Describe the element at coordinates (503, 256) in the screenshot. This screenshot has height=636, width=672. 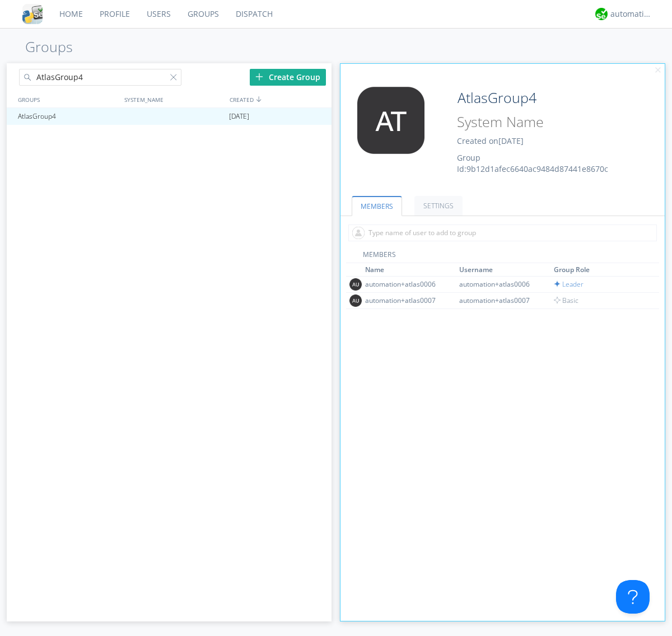
I see `div: MEMBERS` at that location.